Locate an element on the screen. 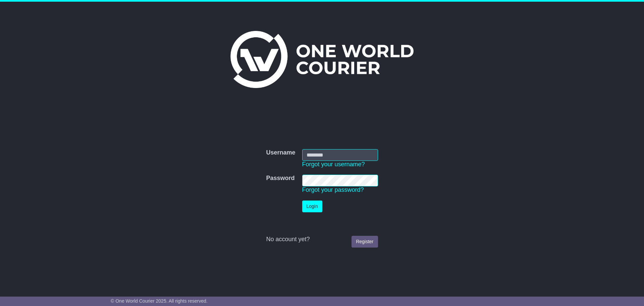  label: Password is located at coordinates (280, 178).